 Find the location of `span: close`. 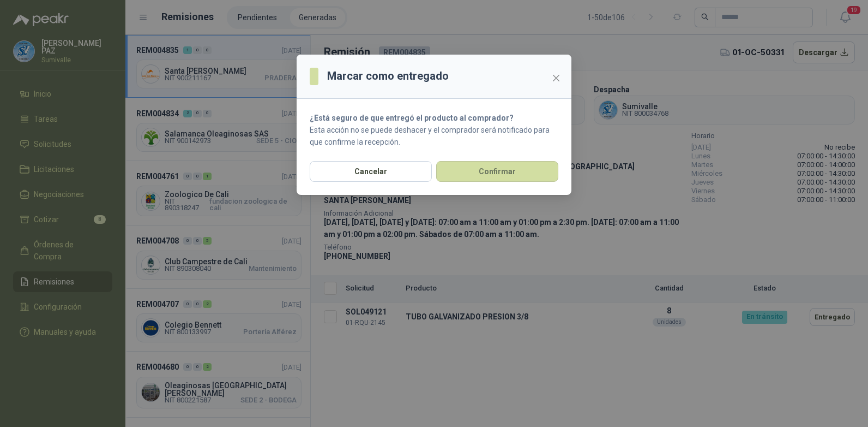

span: close is located at coordinates (556, 78).